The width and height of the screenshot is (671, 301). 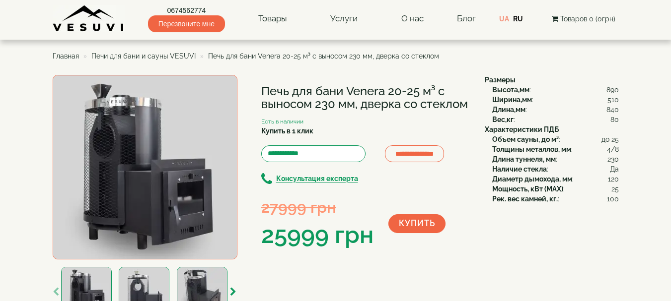 I want to click on b: Наличие стекла, so click(x=520, y=169).